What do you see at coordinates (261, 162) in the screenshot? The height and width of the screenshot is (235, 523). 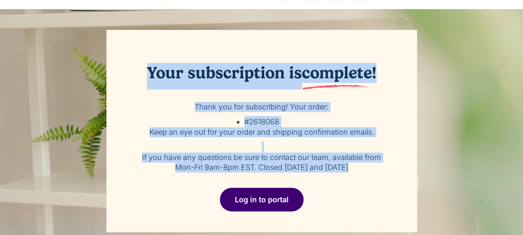 I see `p: If you have any questions be sure to contact our team, available from Mon-Fri 9am-8pm EST. Closed...` at bounding box center [261, 162].